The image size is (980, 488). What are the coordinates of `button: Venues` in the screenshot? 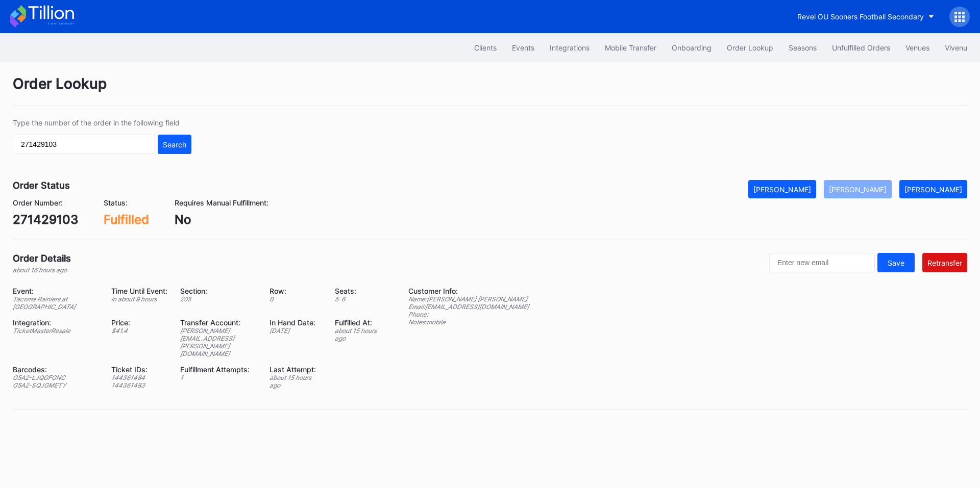 It's located at (917, 47).